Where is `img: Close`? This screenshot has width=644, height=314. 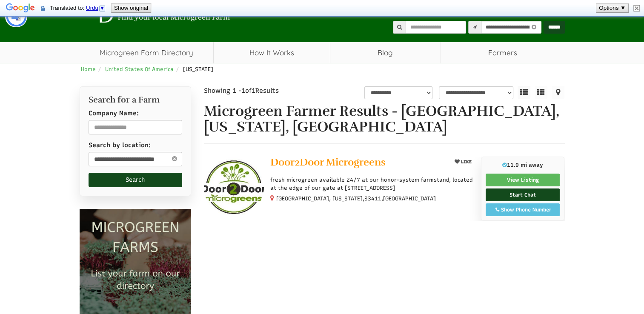 img: Close is located at coordinates (637, 8).